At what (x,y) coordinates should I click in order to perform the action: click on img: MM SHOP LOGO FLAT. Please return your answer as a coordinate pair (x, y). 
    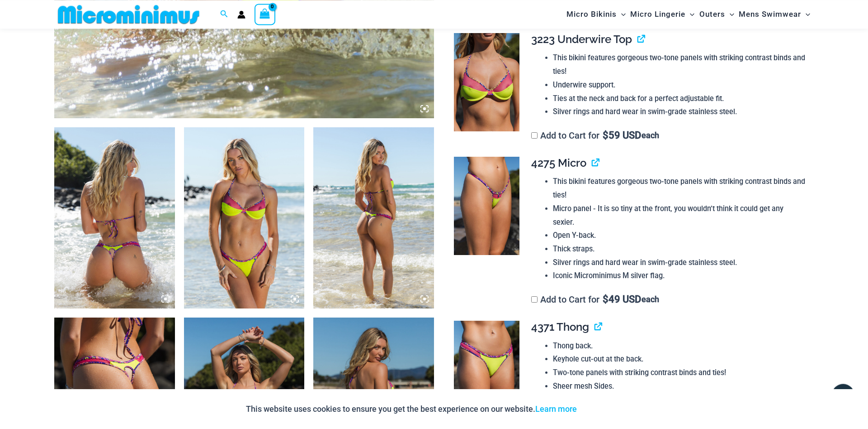
    Looking at the image, I should click on (128, 14).